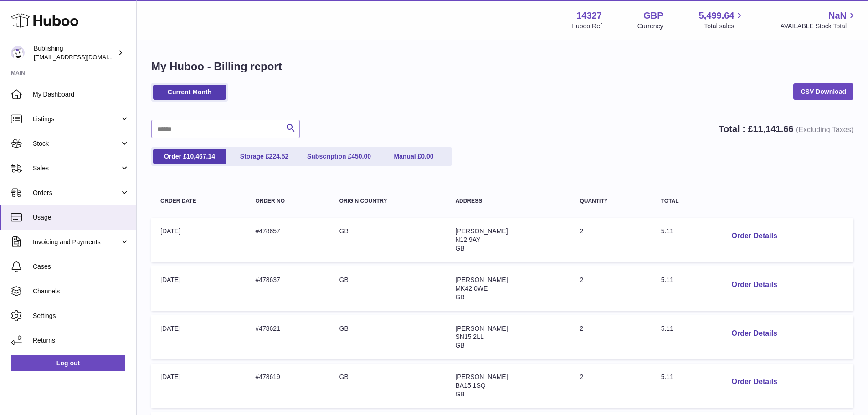 The image size is (868, 415). I want to click on strong: GBP, so click(653, 15).